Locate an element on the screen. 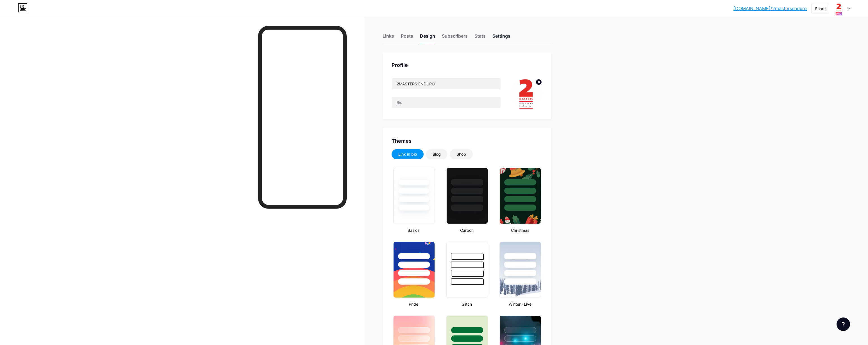 Image resolution: width=868 pixels, height=345 pixels. div: Settings is located at coordinates (502, 38).